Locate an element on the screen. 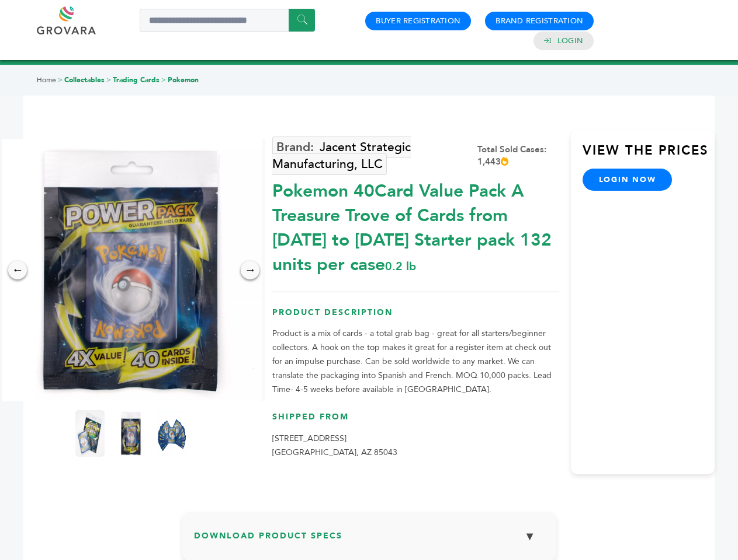  p: Product is a mix of cards - a total grab bag - great for all starters/beginner collectors. A hook... is located at coordinates (415, 362).